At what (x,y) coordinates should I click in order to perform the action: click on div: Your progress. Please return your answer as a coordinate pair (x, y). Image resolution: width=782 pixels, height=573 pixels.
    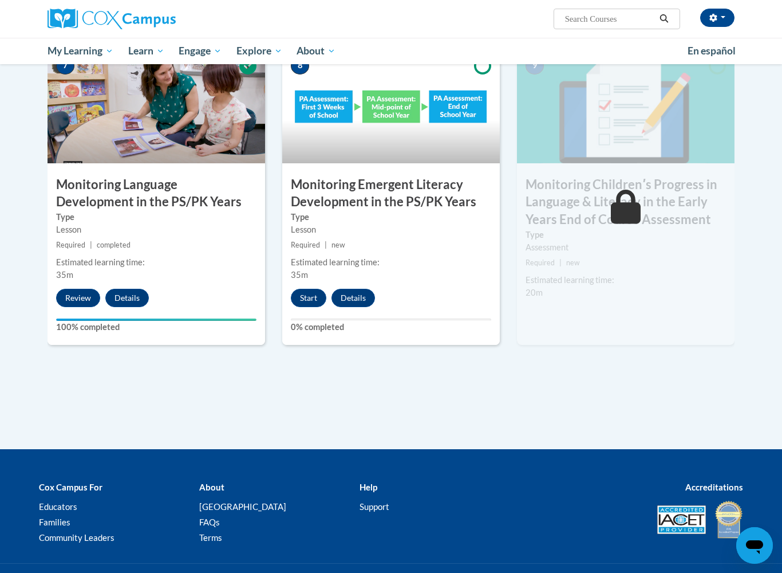
    Looking at the image, I should click on (156, 320).